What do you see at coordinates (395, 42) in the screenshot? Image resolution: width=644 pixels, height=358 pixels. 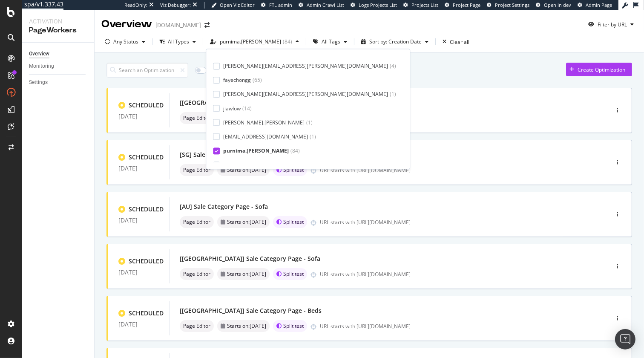 I see `button: Sort by: Creation Date` at bounding box center [395, 42].